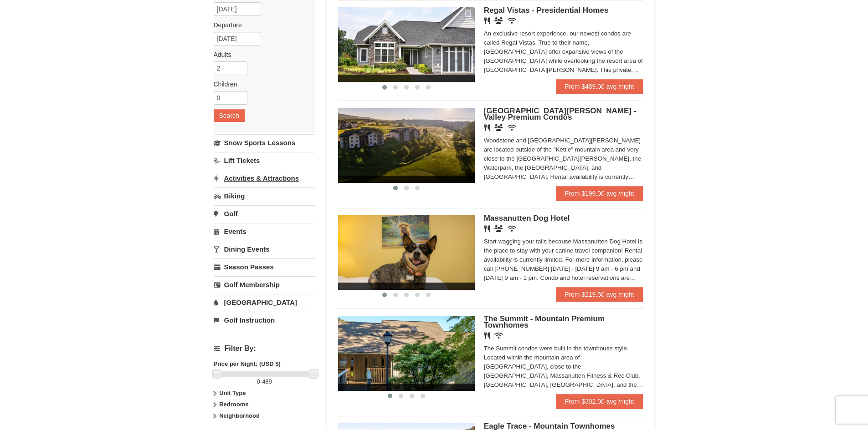 This screenshot has height=430, width=868. Describe the element at coordinates (229, 115) in the screenshot. I see `button: Search` at that location.